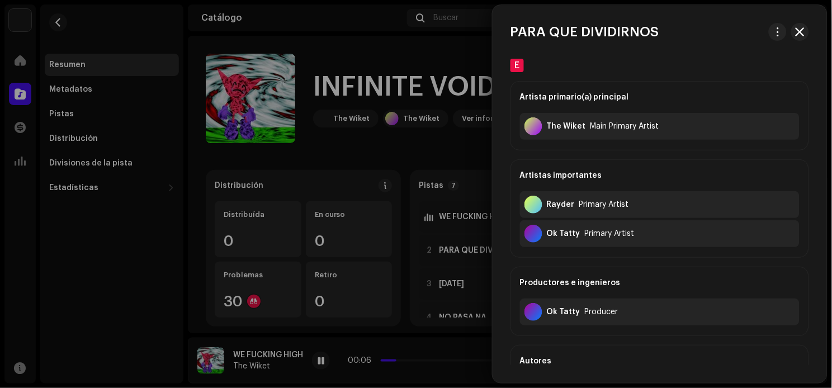 Image resolution: width=832 pixels, height=388 pixels. Describe the element at coordinates (585, 32) in the screenshot. I see `h3: PARA QUE DIVIDIRNOS` at that location.